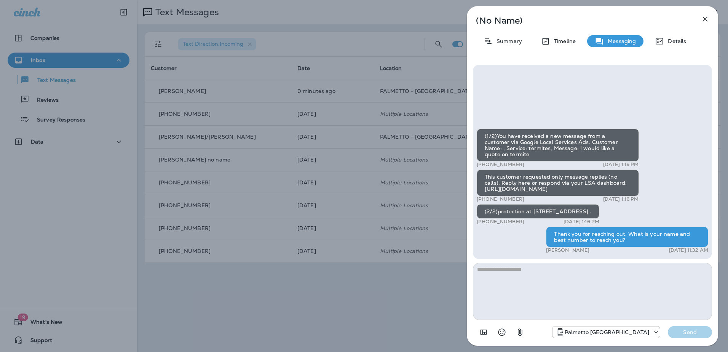  What do you see at coordinates (501, 332) in the screenshot?
I see `button: Select an emoji` at bounding box center [501, 332].